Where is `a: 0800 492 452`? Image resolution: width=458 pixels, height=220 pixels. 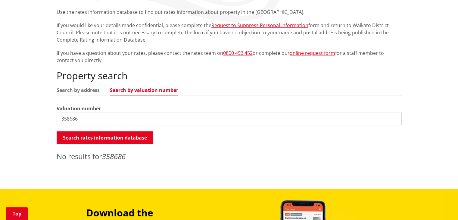
a: 0800 492 452 is located at coordinates (238, 53).